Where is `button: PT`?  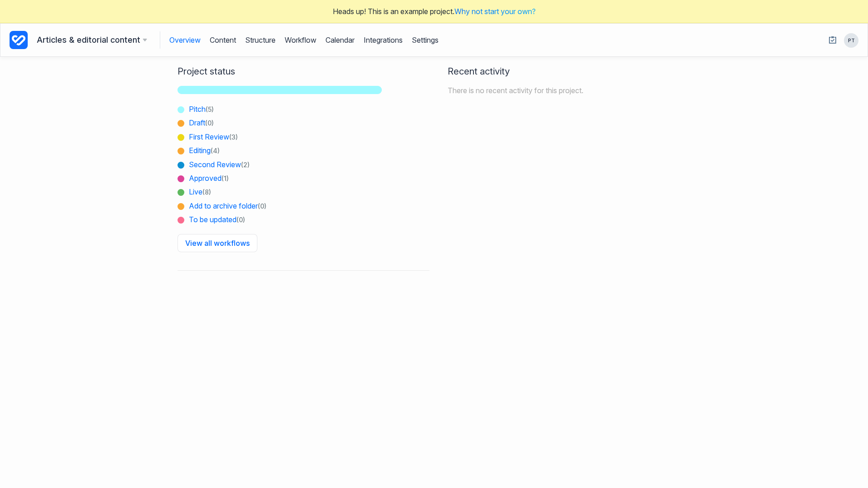 button: PT is located at coordinates (852, 40).